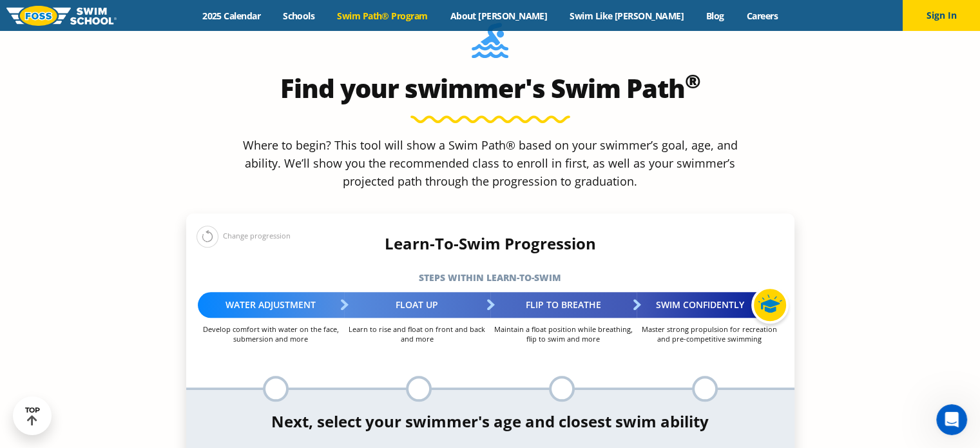  What do you see at coordinates (61, 16) in the screenshot?
I see `img: FOSS Swim School Logo` at bounding box center [61, 16].